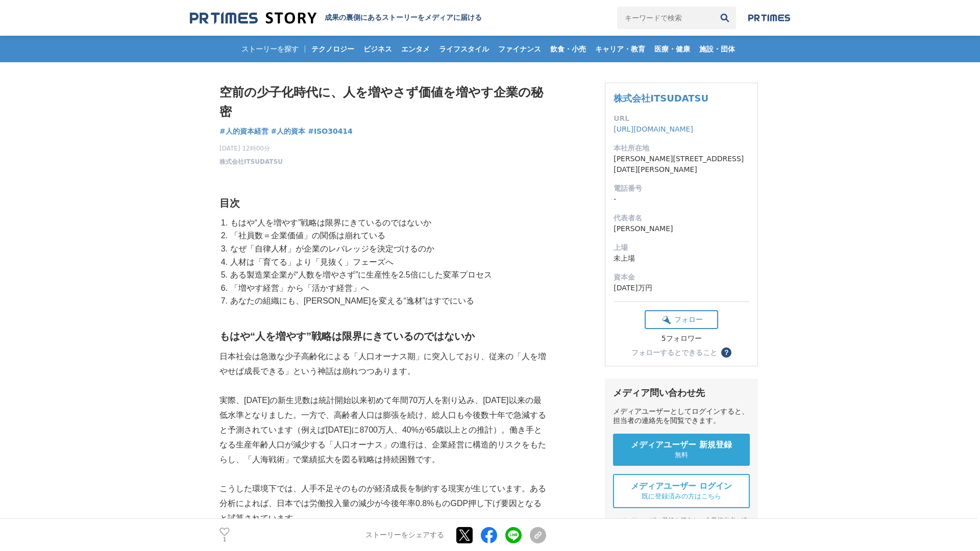  Describe the element at coordinates (681, 393) in the screenshot. I see `div: メディア問い合わせ先` at that location.